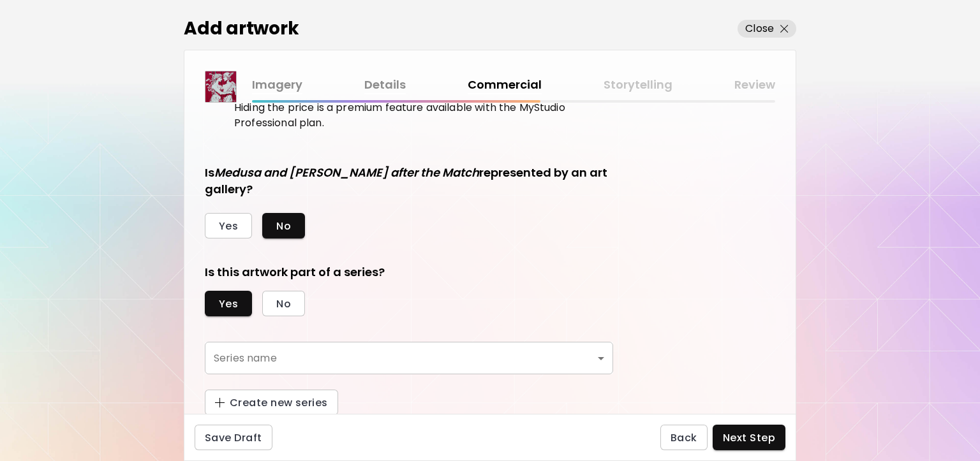 The width and height of the screenshot is (980, 461). Describe the element at coordinates (220, 87) in the screenshot. I see `img: thumbnail` at that location.